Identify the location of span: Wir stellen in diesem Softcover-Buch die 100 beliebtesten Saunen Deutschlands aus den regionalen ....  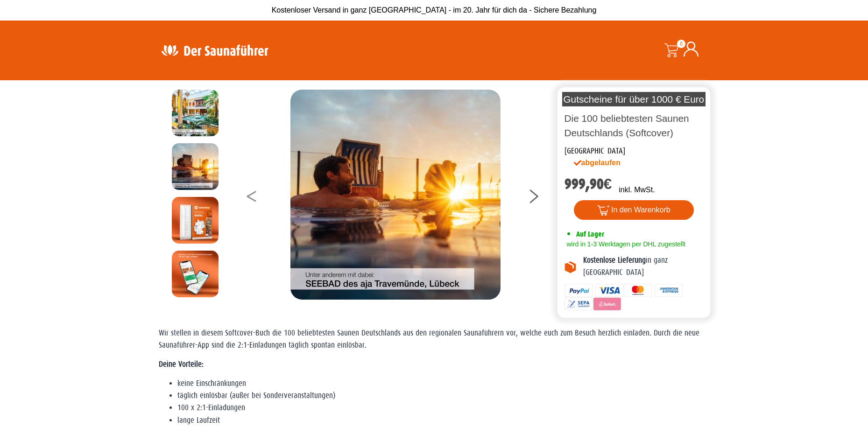
(429, 339).